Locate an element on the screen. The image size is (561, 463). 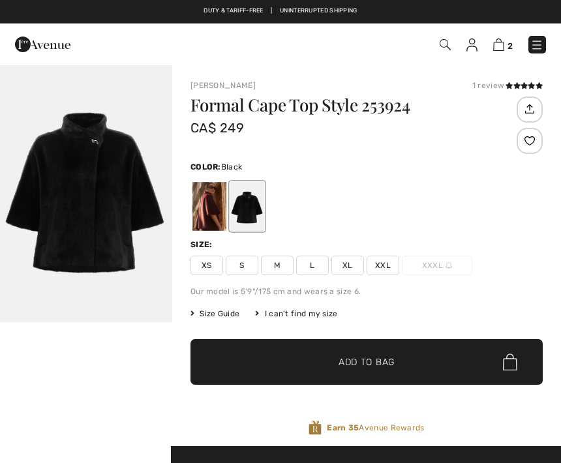
span: XS is located at coordinates (207, 266).